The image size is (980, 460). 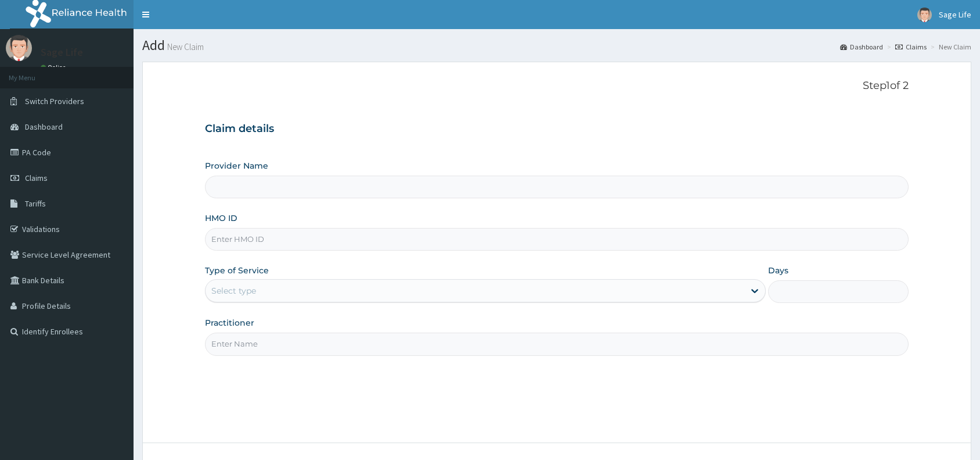 I want to click on h1: Add, so click(x=557, y=46).